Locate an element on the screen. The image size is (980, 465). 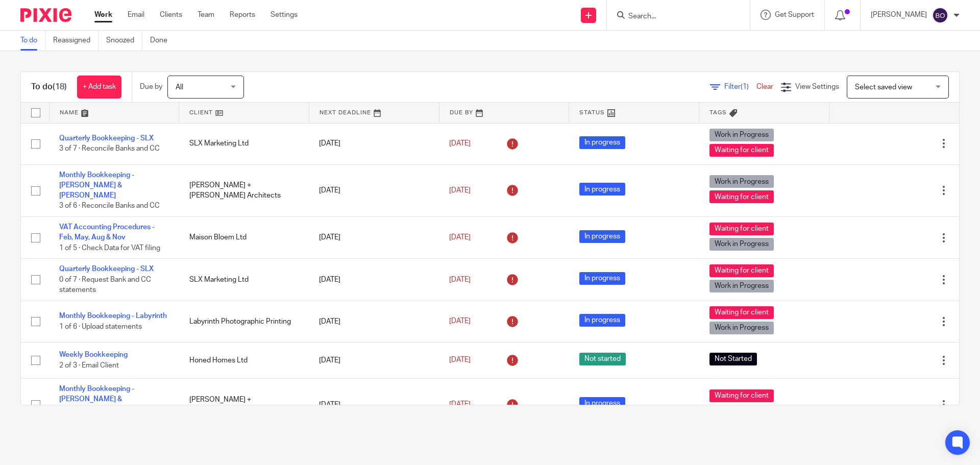
a: Email is located at coordinates (136, 15).